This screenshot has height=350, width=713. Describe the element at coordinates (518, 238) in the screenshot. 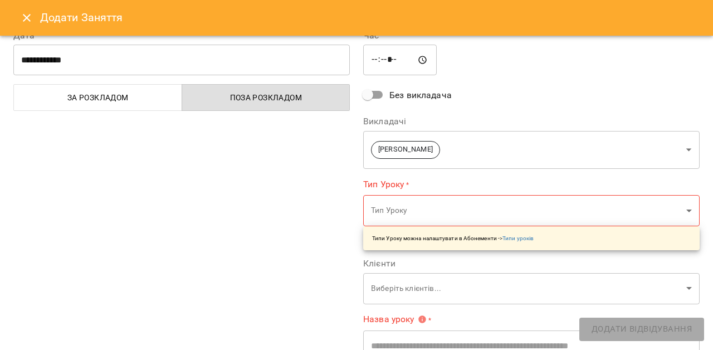

I see `a: Типи уроків` at that location.